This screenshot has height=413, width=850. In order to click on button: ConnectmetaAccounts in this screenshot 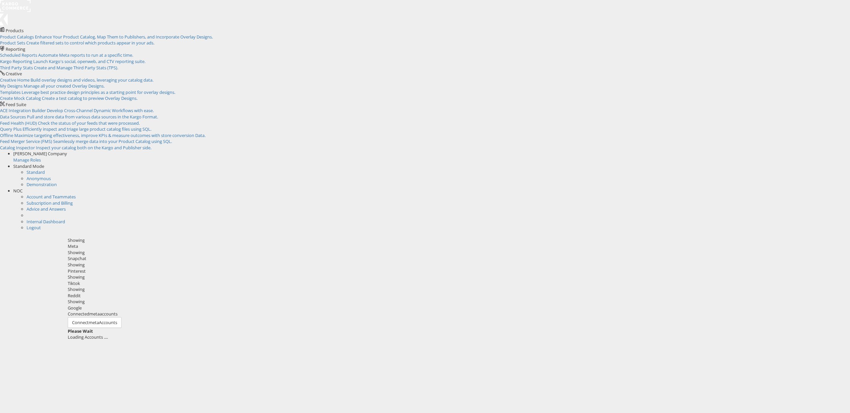, I will do `click(95, 323)`.